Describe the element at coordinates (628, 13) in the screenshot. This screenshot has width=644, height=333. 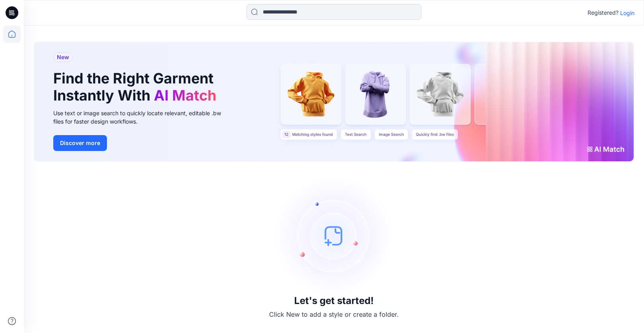
I see `p: Login` at that location.